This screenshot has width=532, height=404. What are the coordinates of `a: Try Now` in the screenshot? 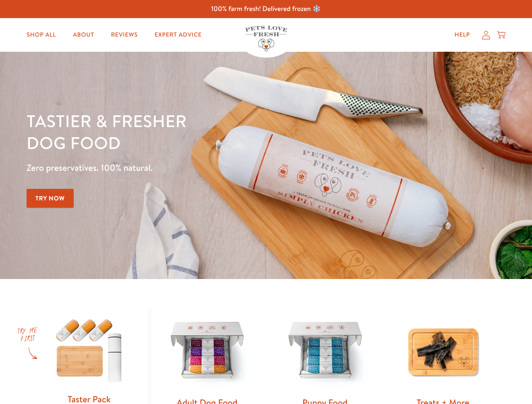 It's located at (50, 198).